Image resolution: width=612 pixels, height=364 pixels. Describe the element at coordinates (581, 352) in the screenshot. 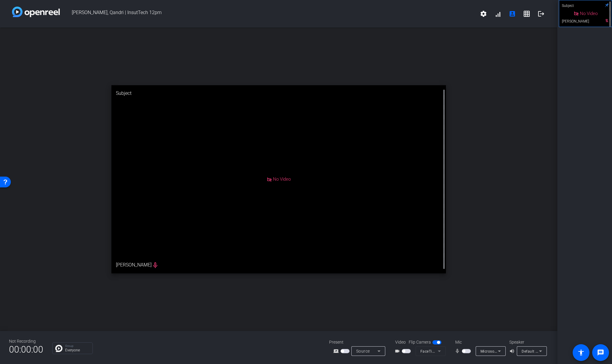

I see `mat-icon: accessibility` at that location.